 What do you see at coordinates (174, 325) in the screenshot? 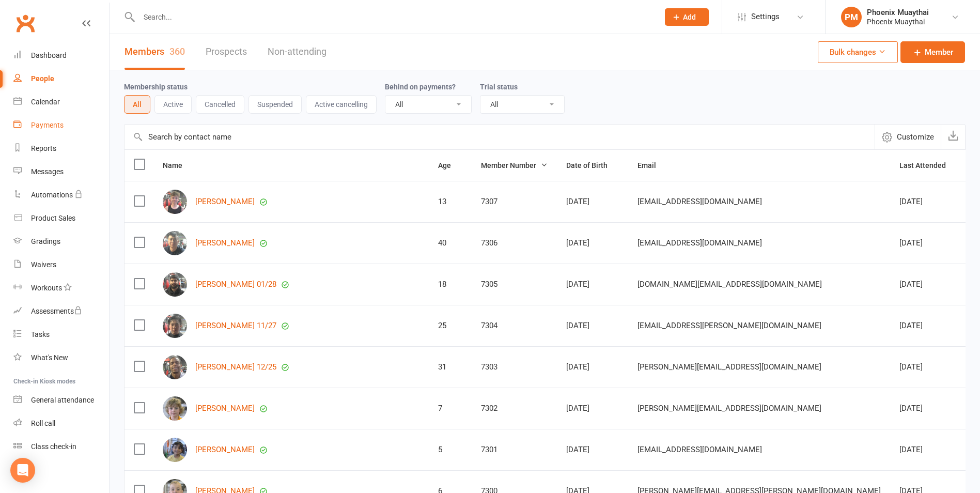
I see `img: Eddy` at bounding box center [174, 325].